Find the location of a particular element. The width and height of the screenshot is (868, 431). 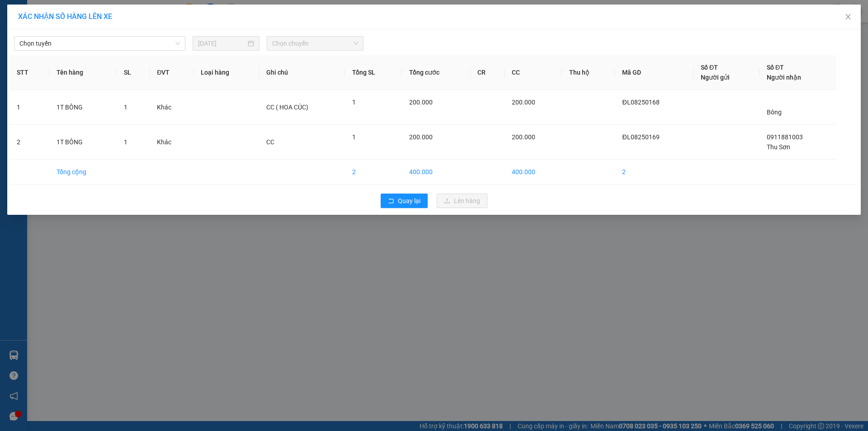

button: uploadLên hàng is located at coordinates (462, 200).